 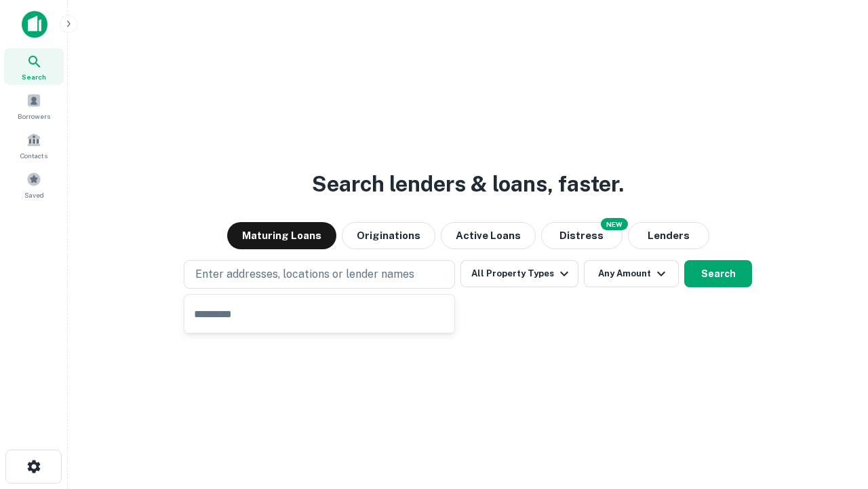 I want to click on button: Search, so click(x=719, y=273).